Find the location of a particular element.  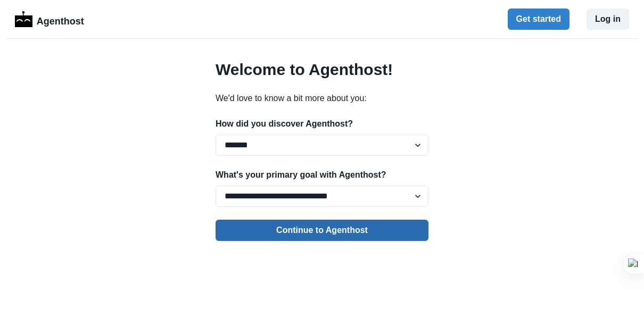

a: Log in is located at coordinates (608, 19).